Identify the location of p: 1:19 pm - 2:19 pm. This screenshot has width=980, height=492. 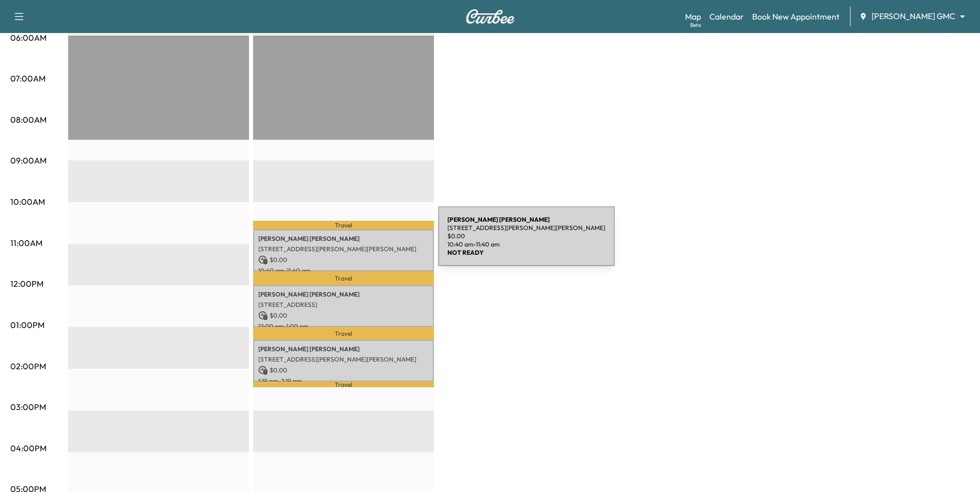
(343, 382).